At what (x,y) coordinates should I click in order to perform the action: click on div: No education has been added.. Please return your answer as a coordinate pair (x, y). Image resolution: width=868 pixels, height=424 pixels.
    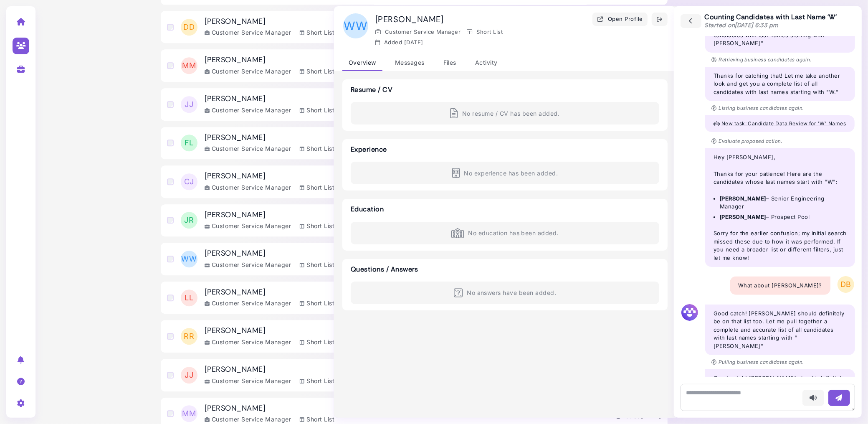
    Looking at the image, I should click on (504, 233).